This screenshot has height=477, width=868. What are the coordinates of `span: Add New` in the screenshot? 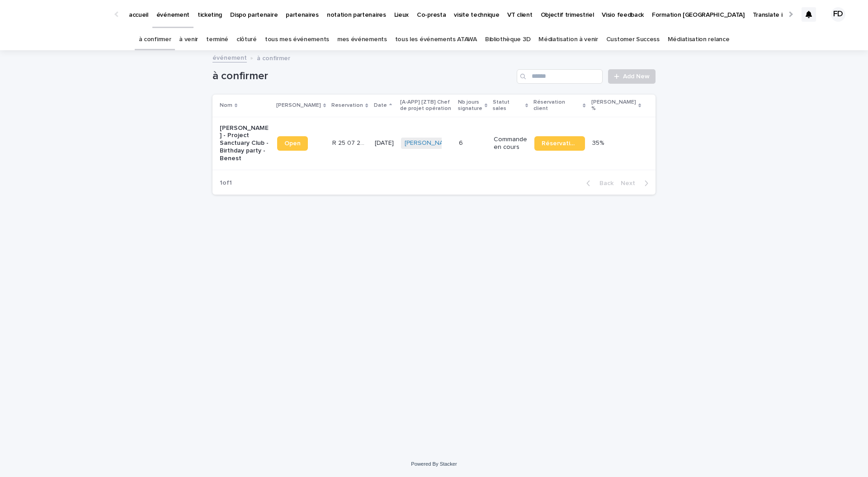 It's located at (637, 77).